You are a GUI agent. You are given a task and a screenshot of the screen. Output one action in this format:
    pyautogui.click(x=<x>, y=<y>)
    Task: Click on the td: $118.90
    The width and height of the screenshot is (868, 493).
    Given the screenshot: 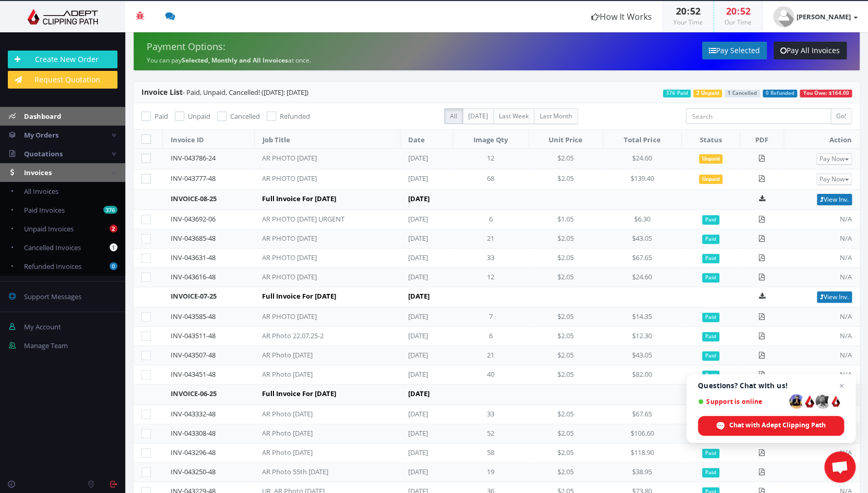 What is the action you would take?
    pyautogui.click(x=642, y=453)
    